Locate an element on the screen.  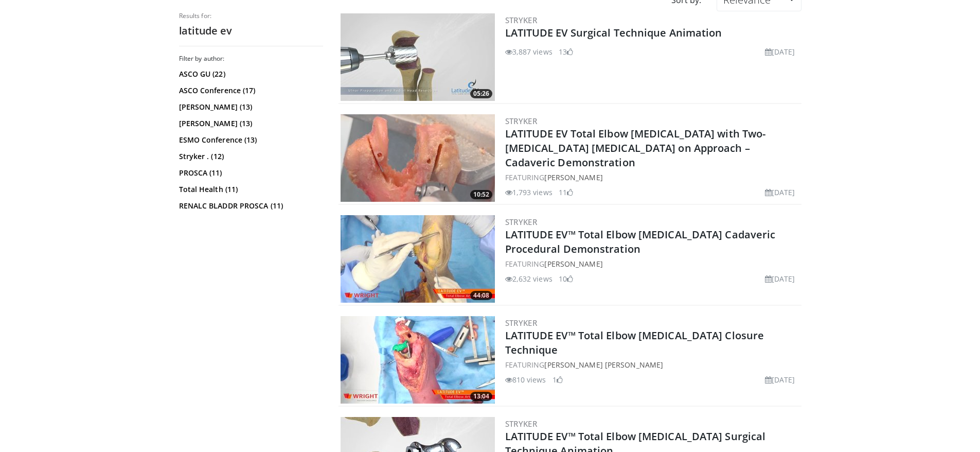
a: PROSCA (11) is located at coordinates (249, 173).